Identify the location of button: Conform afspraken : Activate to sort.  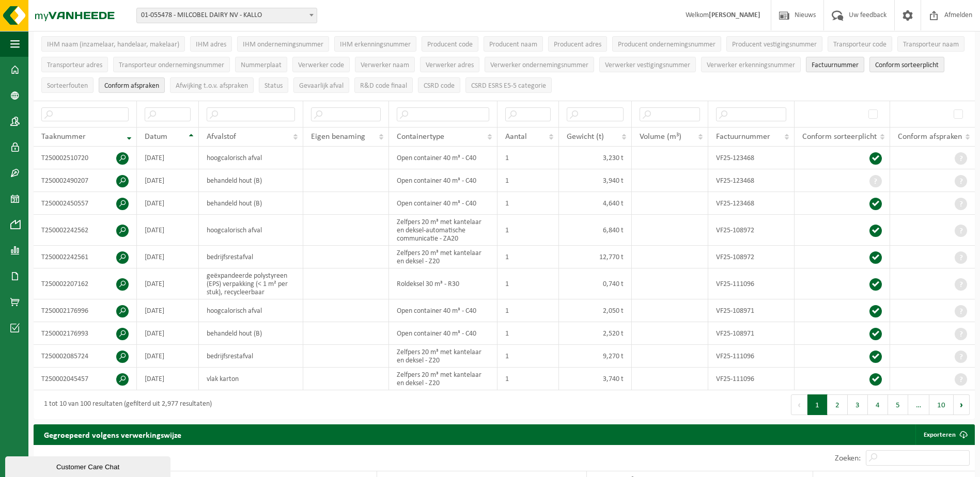
(131, 85).